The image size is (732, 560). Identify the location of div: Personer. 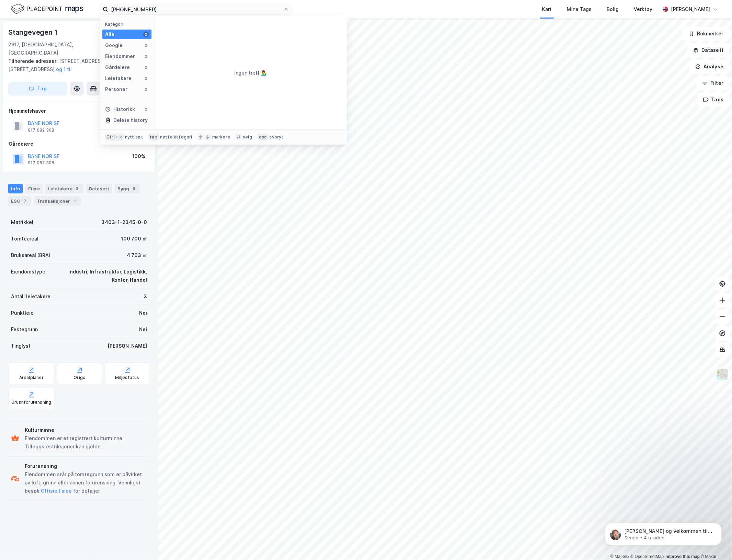
(116, 89).